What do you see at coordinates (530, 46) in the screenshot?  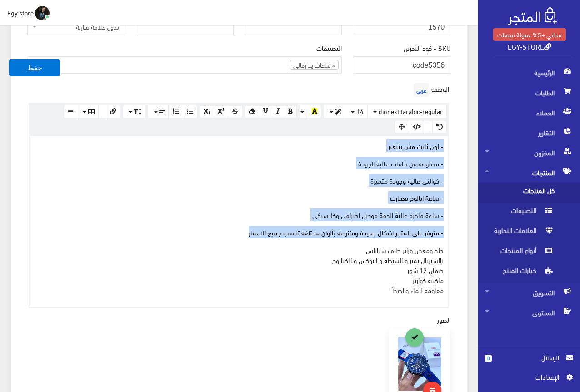 I see `a: EGY-STORE` at bounding box center [530, 46].